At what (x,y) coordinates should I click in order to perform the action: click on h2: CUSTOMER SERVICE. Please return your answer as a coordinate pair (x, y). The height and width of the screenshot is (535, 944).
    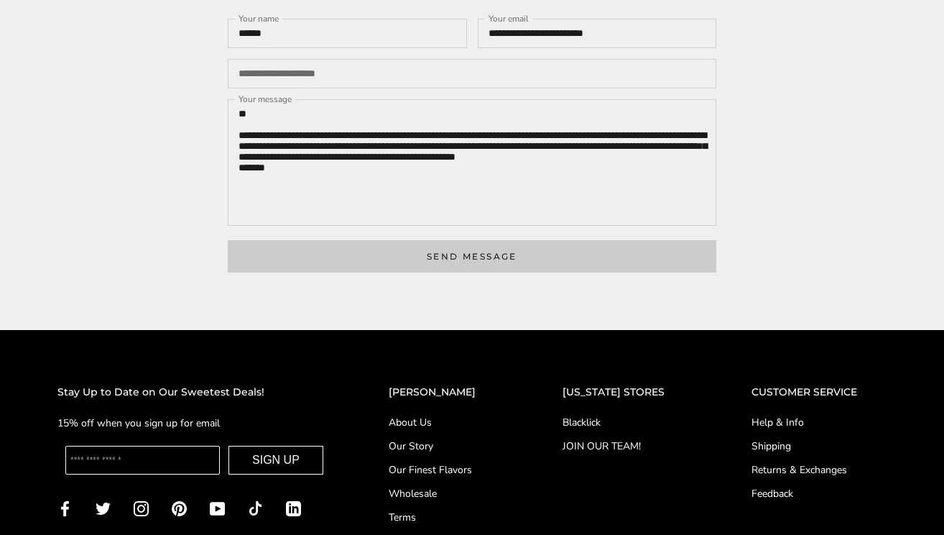
    Looking at the image, I should click on (819, 392).